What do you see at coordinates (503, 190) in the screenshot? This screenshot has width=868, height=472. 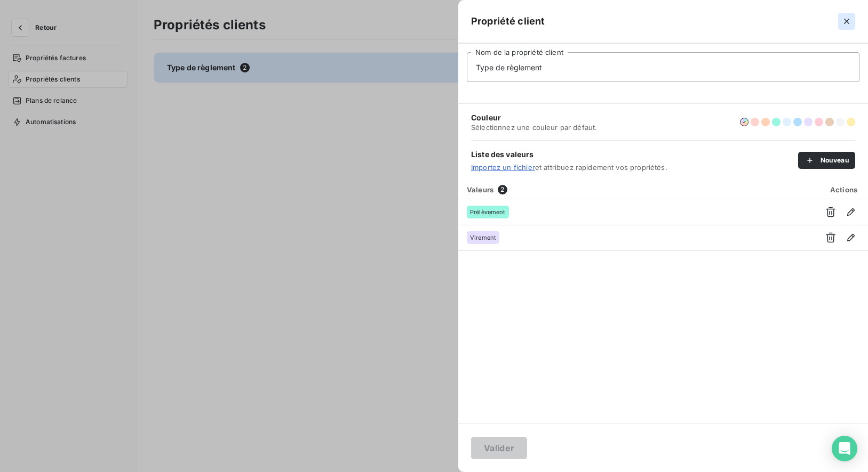 I see `span: 2` at bounding box center [503, 190].